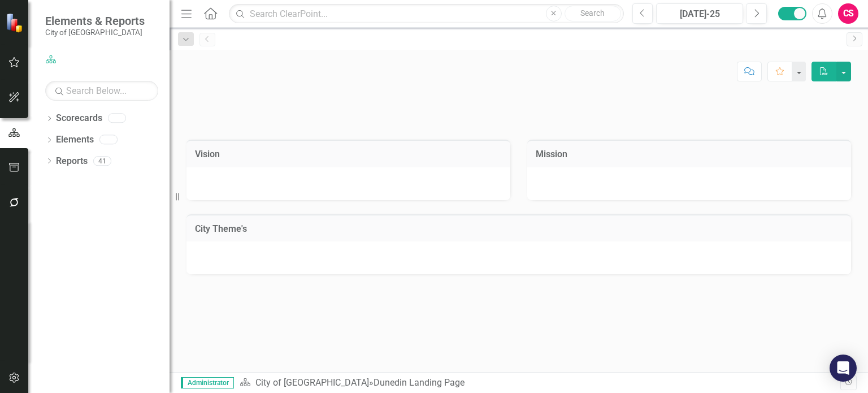  What do you see at coordinates (592, 13) in the screenshot?
I see `button: Search` at bounding box center [592, 13].